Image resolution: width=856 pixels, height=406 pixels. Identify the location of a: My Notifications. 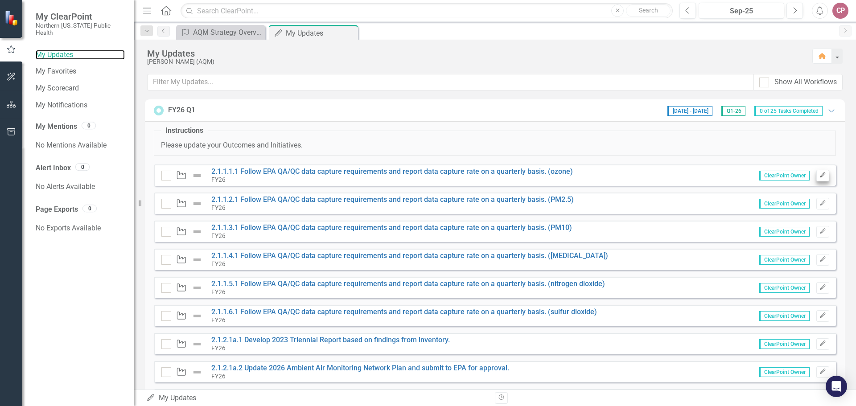
(80, 105).